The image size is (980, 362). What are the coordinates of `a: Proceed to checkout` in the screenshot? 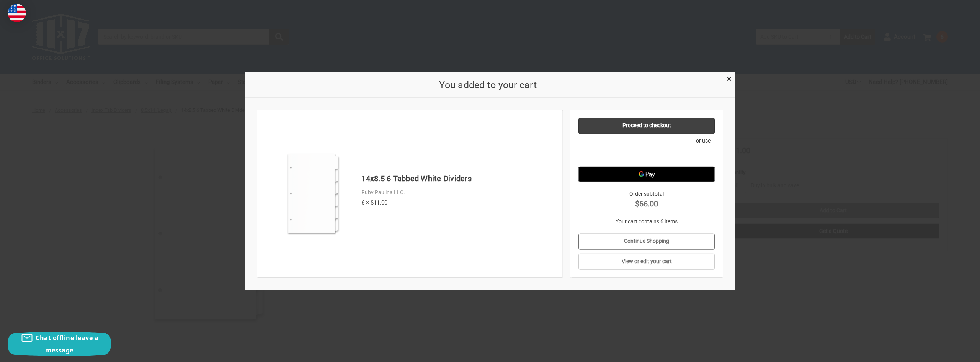 It's located at (646, 126).